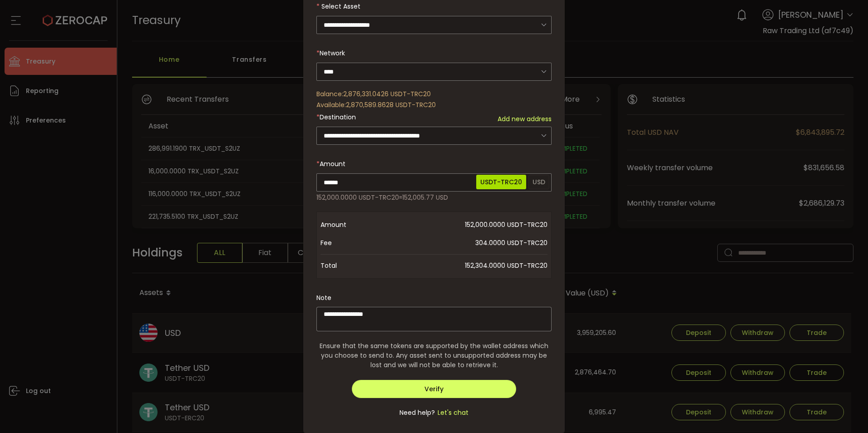 Image resolution: width=868 pixels, height=433 pixels. I want to click on span: Total, so click(357, 266).